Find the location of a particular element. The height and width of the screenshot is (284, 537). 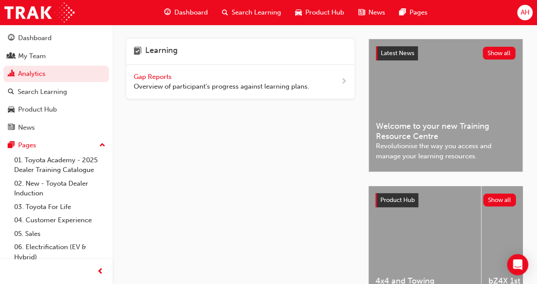

div: Open Intercom Messenger is located at coordinates (518, 265).